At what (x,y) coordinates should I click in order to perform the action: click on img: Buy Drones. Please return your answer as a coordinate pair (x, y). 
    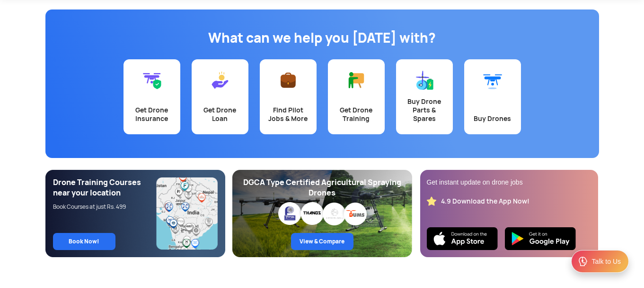
    Looking at the image, I should click on (493, 80).